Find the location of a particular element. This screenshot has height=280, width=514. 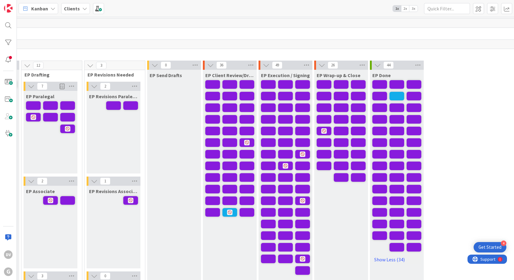

b: Clients is located at coordinates (72, 9).